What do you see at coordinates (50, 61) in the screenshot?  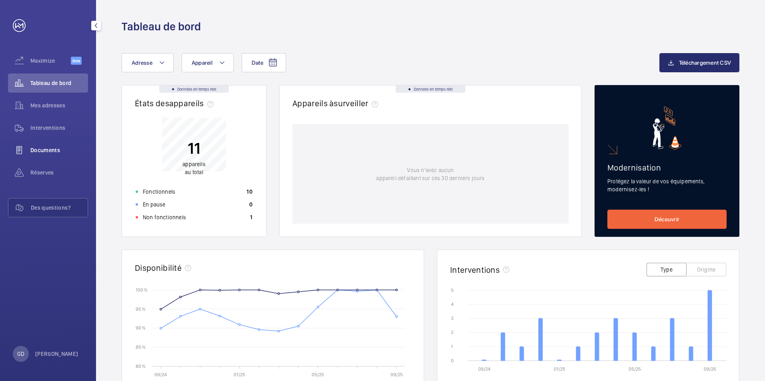 I see `span: Maximize` at bounding box center [50, 61].